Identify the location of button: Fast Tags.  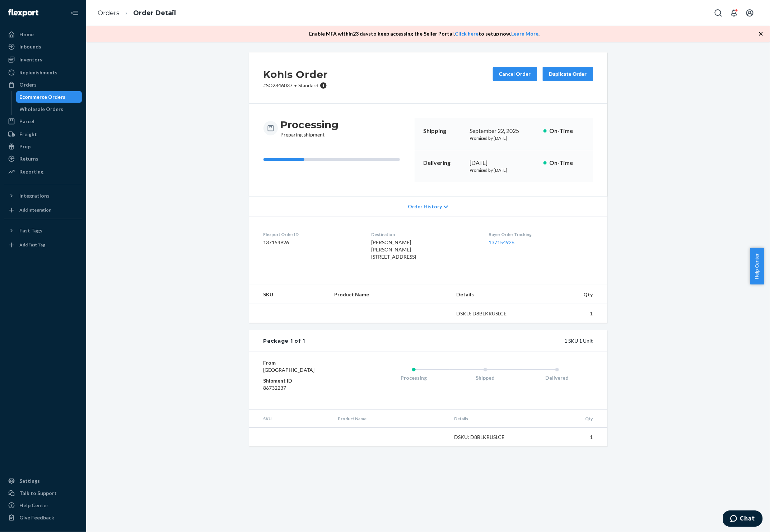
(43, 230).